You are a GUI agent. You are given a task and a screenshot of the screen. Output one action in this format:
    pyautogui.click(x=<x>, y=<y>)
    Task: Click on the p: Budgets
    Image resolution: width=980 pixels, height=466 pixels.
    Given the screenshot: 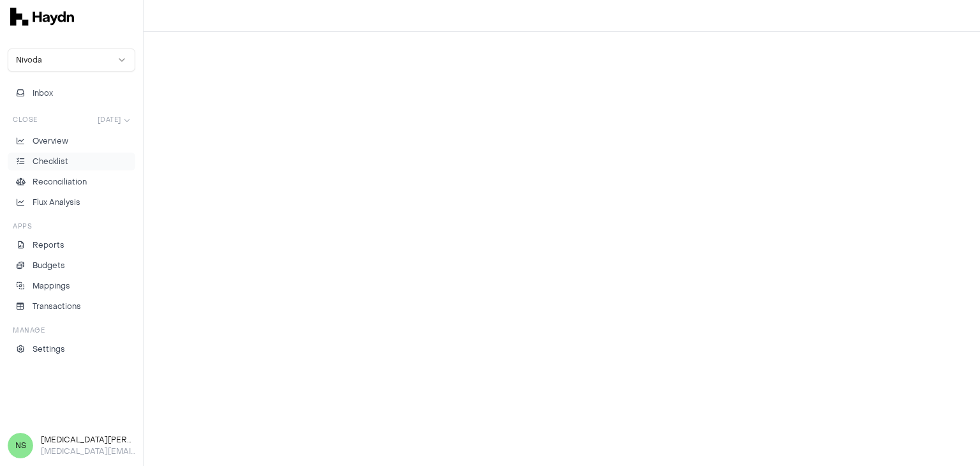 What is the action you would take?
    pyautogui.click(x=48, y=266)
    